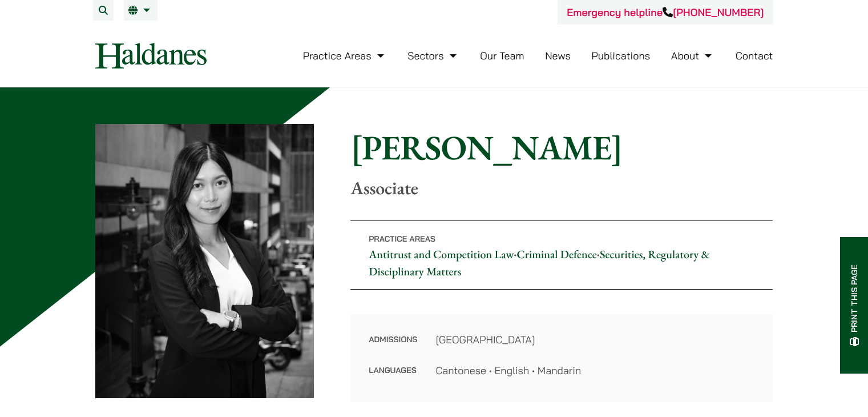 Image resolution: width=868 pixels, height=417 pixels. Describe the element at coordinates (205, 261) in the screenshot. I see `img: Joanne Lam photo` at that location.